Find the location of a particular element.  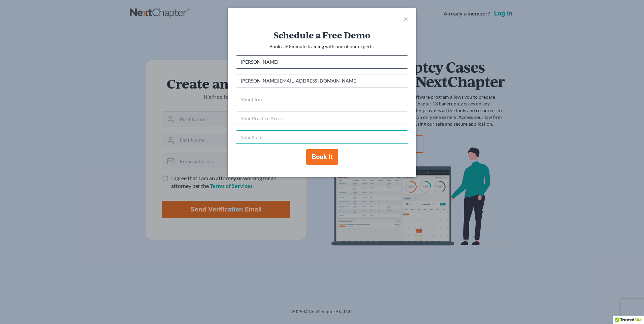

input: Your State is located at coordinates (322, 137).